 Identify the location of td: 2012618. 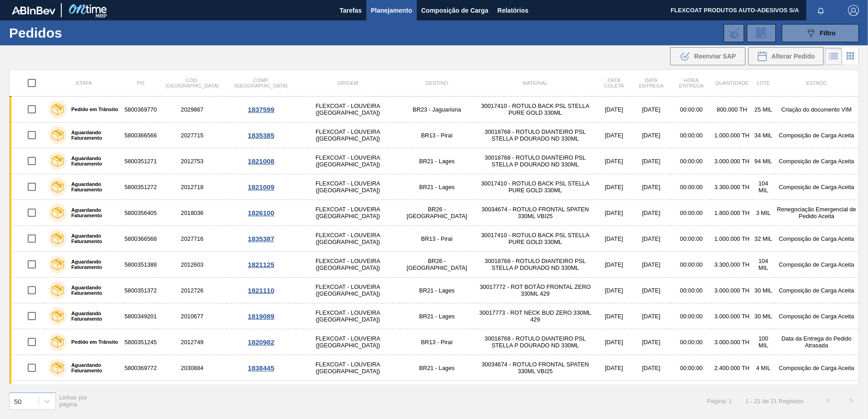
(192, 394).